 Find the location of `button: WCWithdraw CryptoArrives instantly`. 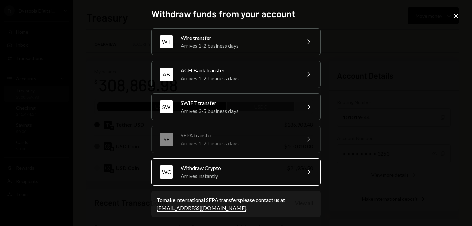

button: WCWithdraw CryptoArrives instantly is located at coordinates (236, 172).